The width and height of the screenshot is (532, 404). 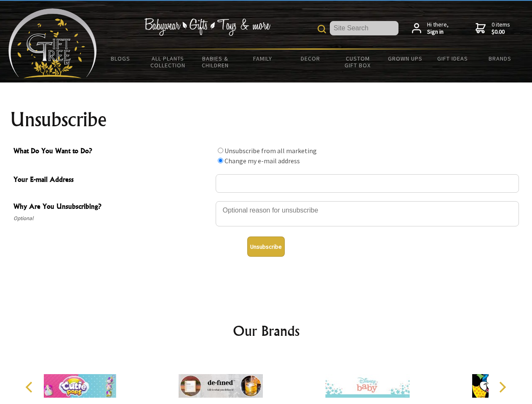 What do you see at coordinates (121, 58) in the screenshot?
I see `a: BLOGS` at bounding box center [121, 58].